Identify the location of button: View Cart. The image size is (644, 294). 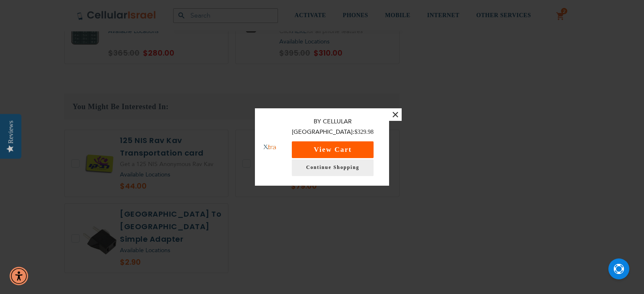
(332, 150).